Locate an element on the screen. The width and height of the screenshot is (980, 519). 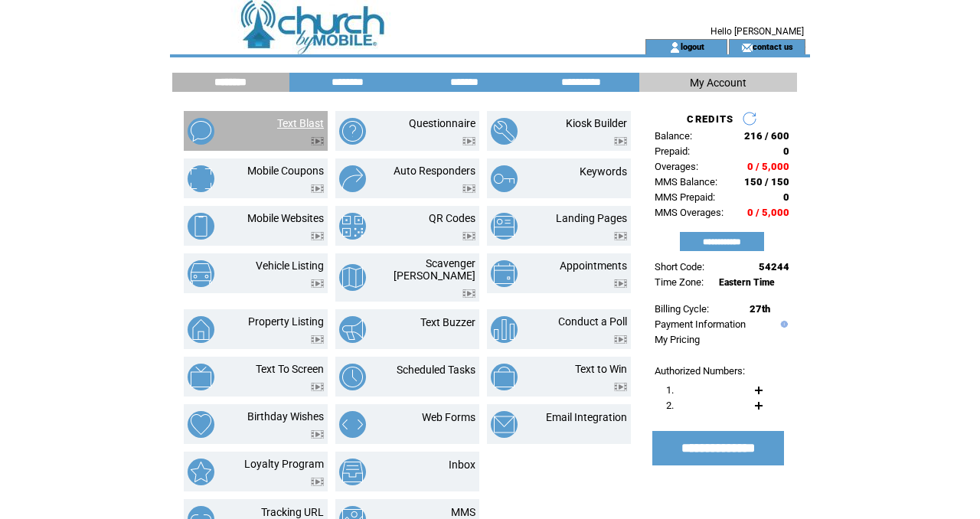
a: My Pricing is located at coordinates (677, 339).